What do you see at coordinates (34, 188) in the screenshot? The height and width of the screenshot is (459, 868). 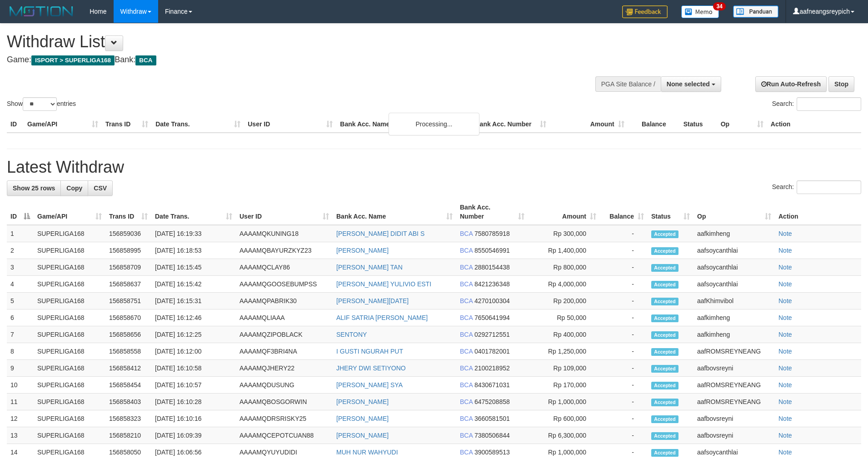 I see `a: Show 25 rows` at bounding box center [34, 188].